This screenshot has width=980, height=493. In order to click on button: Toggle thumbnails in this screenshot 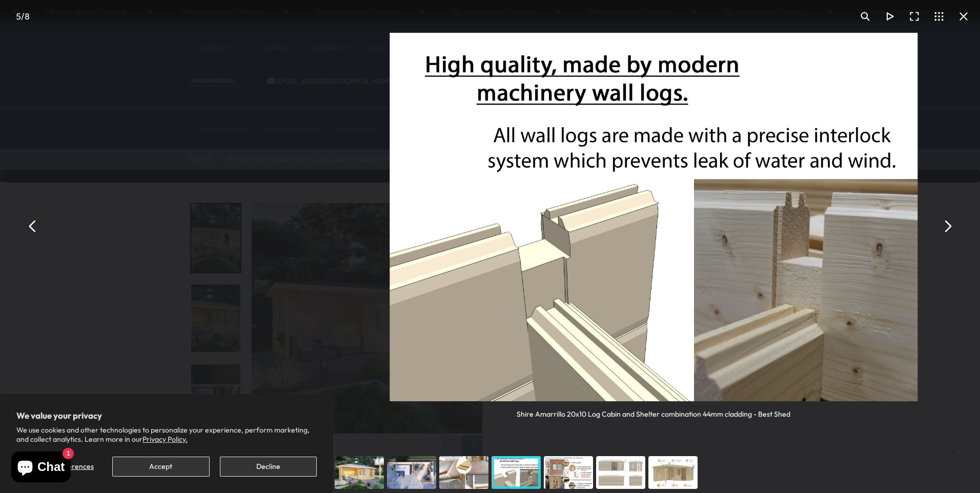, I will do `click(939, 16)`.